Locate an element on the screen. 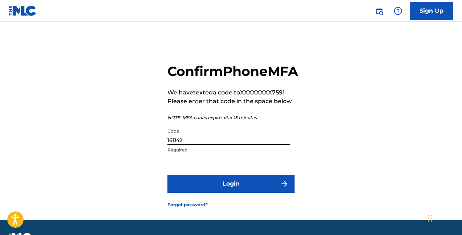 The width and height of the screenshot is (462, 235). p: Please enter that code in the space below is located at coordinates (233, 101).